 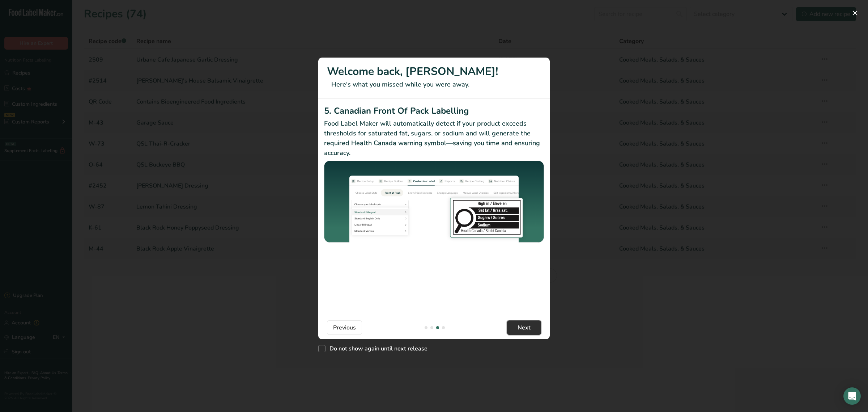 What do you see at coordinates (434, 111) in the screenshot?
I see `h2: 5. Canadian Front Of Pack Labelling` at bounding box center [434, 111].